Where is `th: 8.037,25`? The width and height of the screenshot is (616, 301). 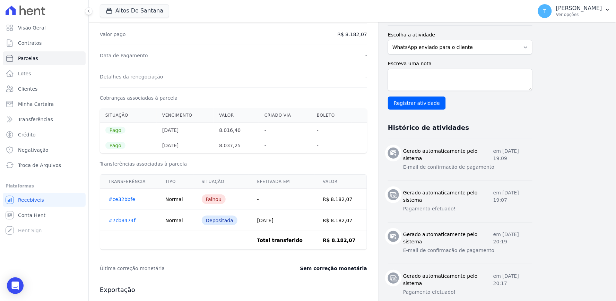 th: 8.037,25 is located at coordinates (236, 145).